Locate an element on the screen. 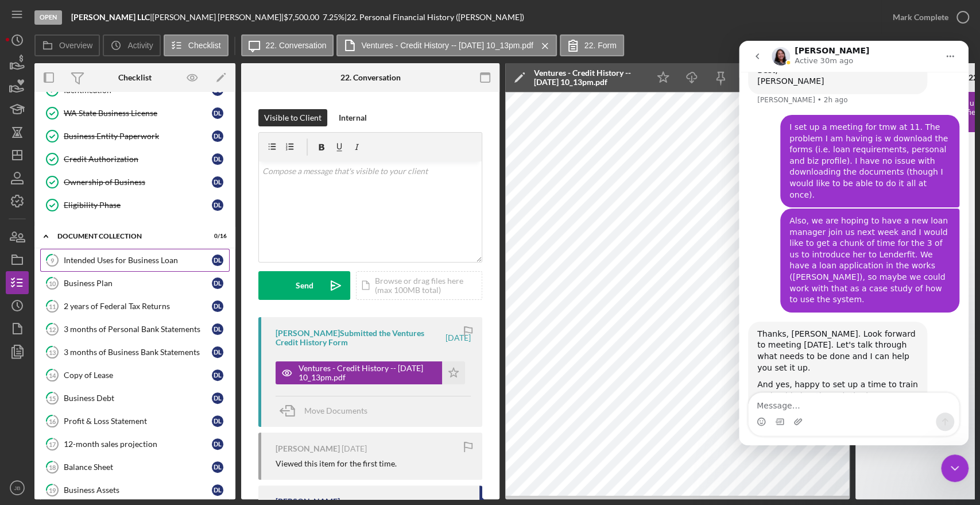 This screenshot has height=505, width=980. div: I set up a meeting for tmw at 11. The problem I am having is w download the forms (i.e. loan requ... is located at coordinates (131, 120).